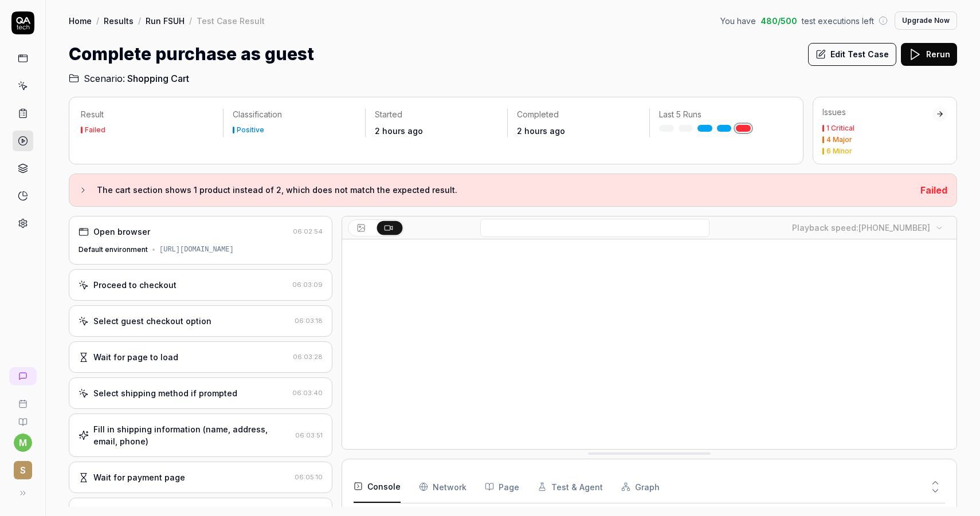  I want to click on time: 06:03:28, so click(308, 357).